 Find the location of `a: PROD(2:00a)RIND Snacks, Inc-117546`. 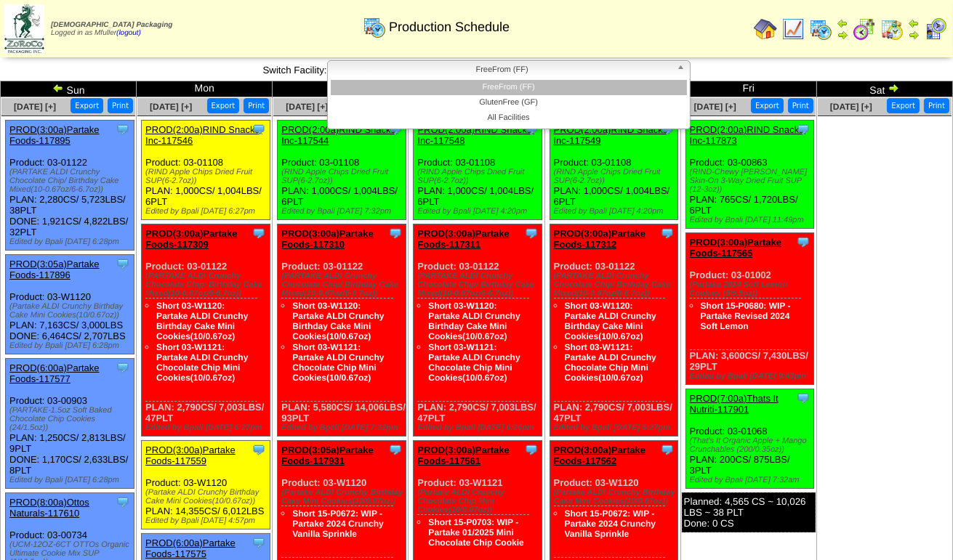

a: PROD(2:00a)RIND Snacks, Inc-117546 is located at coordinates (203, 135).